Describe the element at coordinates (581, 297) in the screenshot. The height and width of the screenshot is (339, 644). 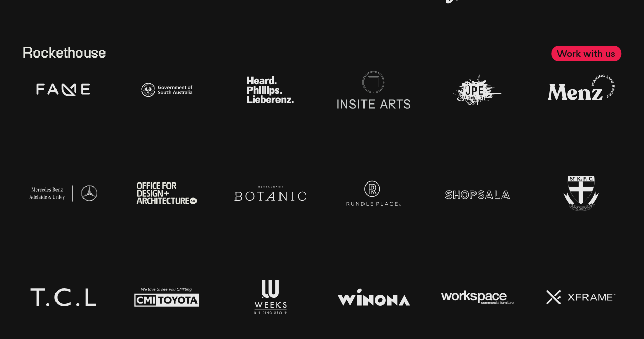
I see `img: XFrame` at that location.